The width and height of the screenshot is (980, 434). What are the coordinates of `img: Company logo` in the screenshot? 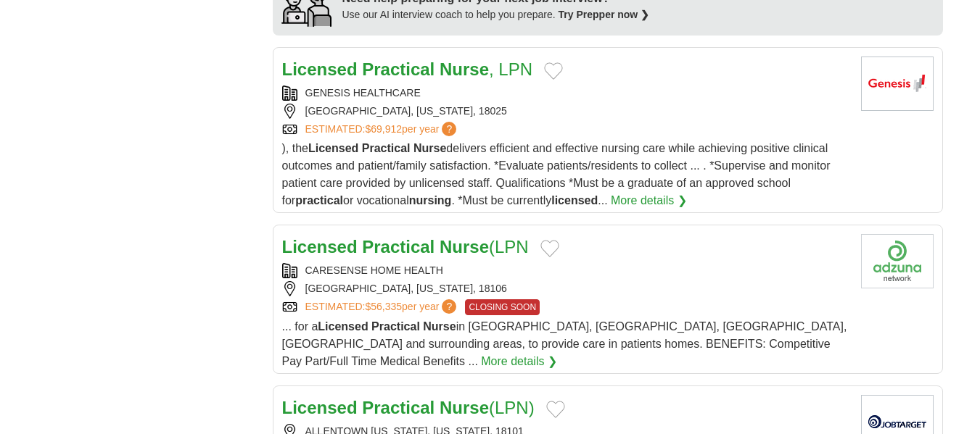 It's located at (897, 261).